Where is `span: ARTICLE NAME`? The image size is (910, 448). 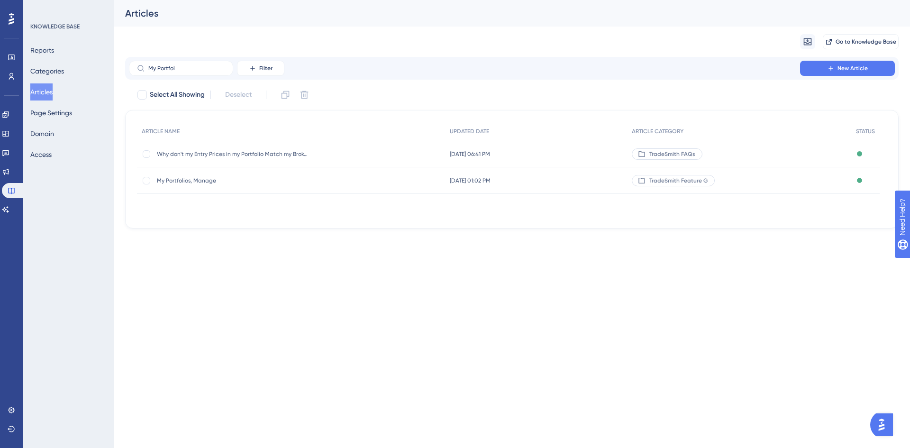
span: ARTICLE NAME is located at coordinates (161, 131).